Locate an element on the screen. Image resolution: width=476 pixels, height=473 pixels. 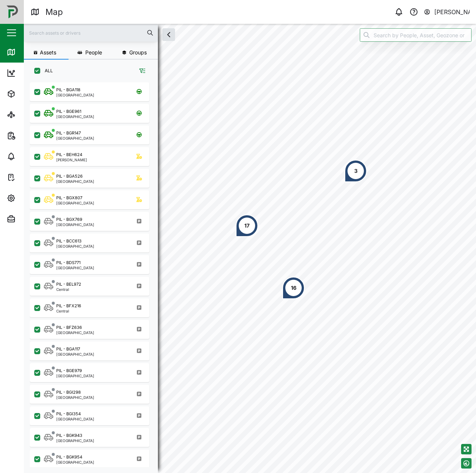
div: PIL - BCC613 is located at coordinates (69, 241).